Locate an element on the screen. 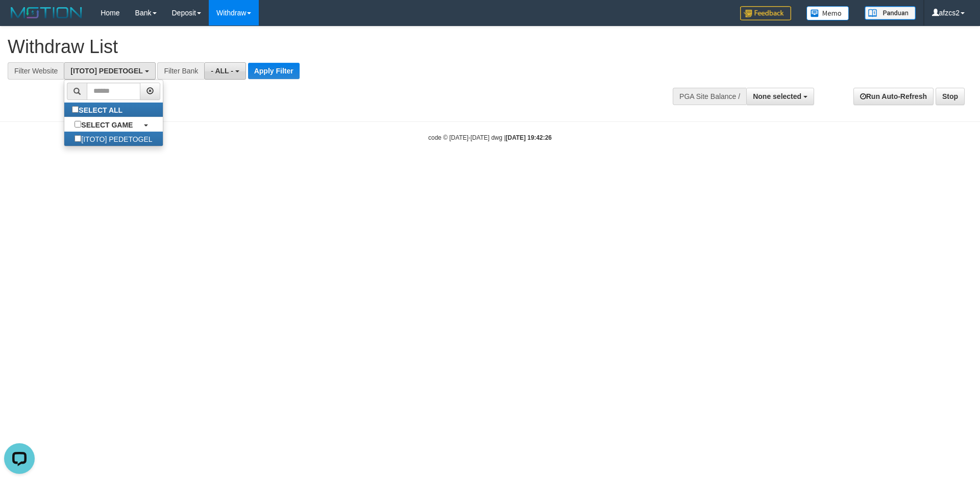 The image size is (980, 482). button: None selected is located at coordinates (779, 97).